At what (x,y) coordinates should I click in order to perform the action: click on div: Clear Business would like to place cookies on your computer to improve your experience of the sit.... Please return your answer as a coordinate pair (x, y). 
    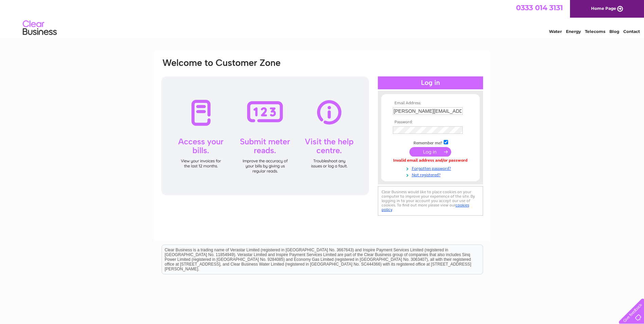
    Looking at the image, I should click on (430, 200).